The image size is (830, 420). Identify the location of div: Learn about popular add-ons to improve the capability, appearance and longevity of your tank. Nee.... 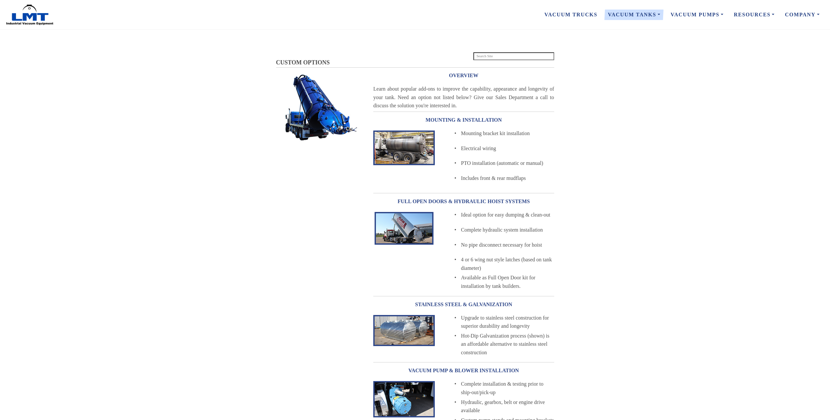
(464, 97).